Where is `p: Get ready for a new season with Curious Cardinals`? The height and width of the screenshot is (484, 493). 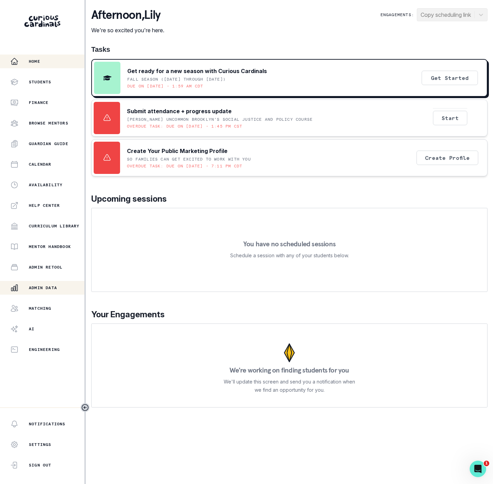 p: Get ready for a new season with Curious Cardinals is located at coordinates (197, 71).